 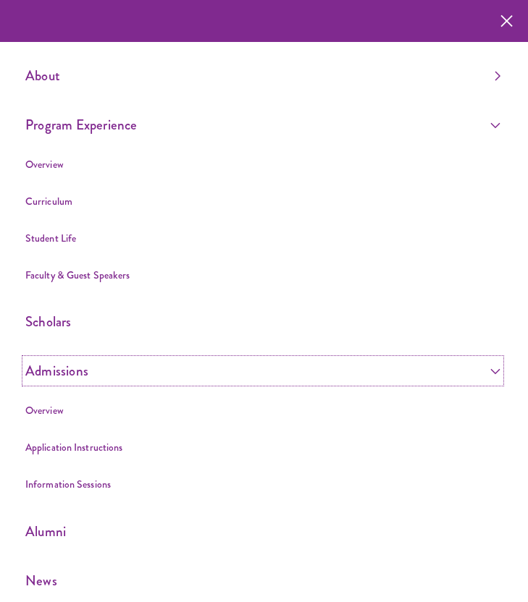 I want to click on a: Alumni, so click(x=263, y=531).